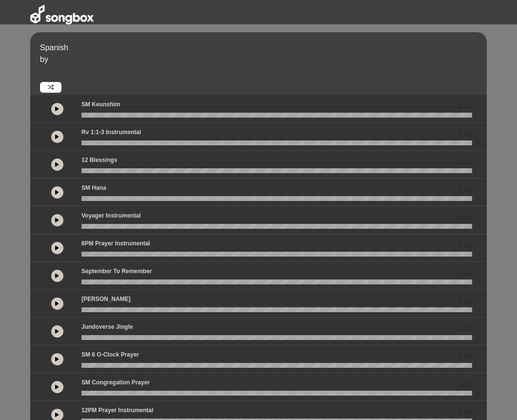 The width and height of the screenshot is (517, 420). What do you see at coordinates (116, 382) in the screenshot?
I see `p: SM Congregation Prayer` at bounding box center [116, 382].